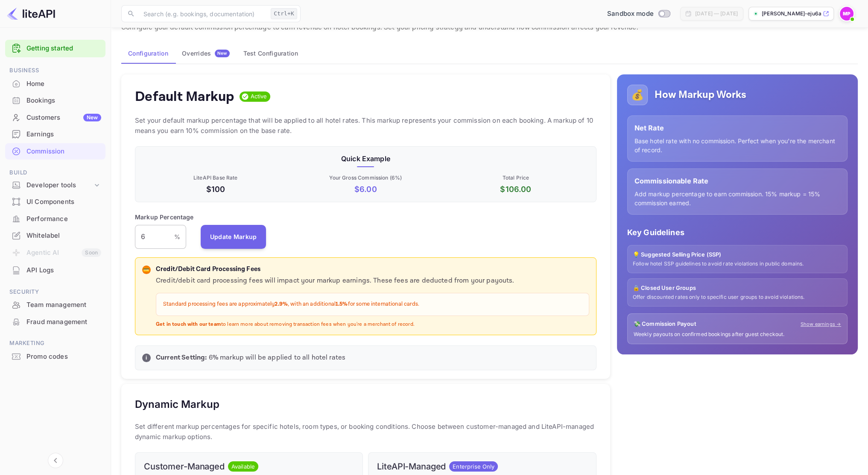 This screenshot has height=475, width=868. What do you see at coordinates (270, 54) in the screenshot?
I see `button: Test Configuration` at bounding box center [270, 54].